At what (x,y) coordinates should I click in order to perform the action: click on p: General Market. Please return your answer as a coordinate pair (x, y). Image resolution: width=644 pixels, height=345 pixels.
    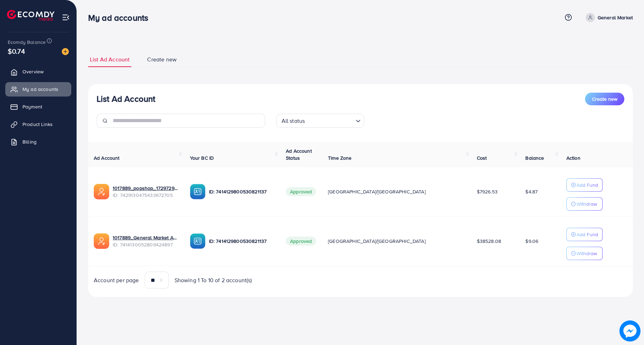
    Looking at the image, I should click on (615, 17).